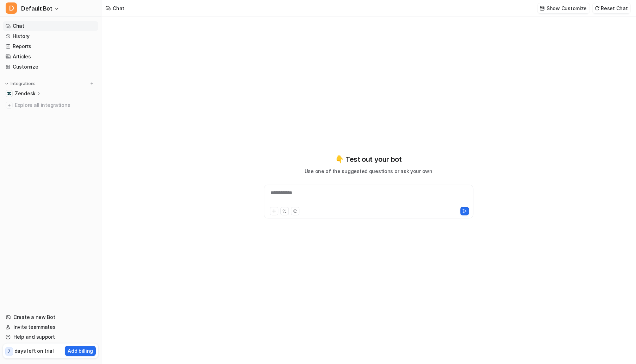 Image resolution: width=636 pixels, height=364 pixels. Describe the element at coordinates (368, 159) in the screenshot. I see `p: 👇 Test out your bot` at that location.